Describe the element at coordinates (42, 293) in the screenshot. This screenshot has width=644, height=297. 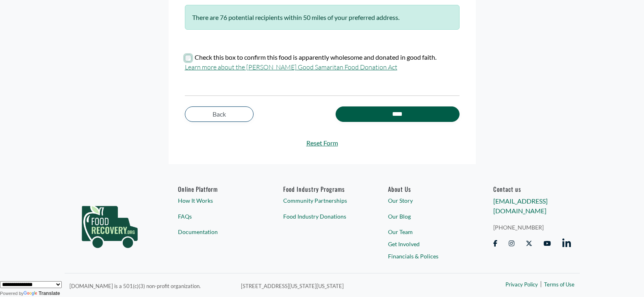
I see `a: Translate` at that location.